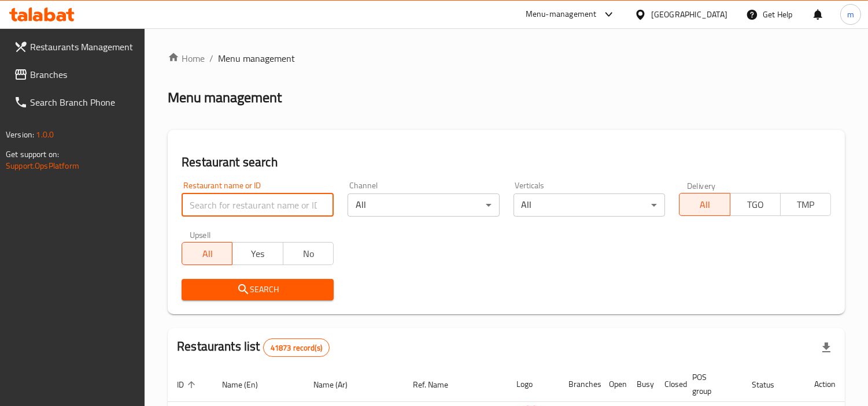 The width and height of the screenshot is (868, 406). What do you see at coordinates (755, 205) in the screenshot?
I see `span: TGO` at bounding box center [755, 205].